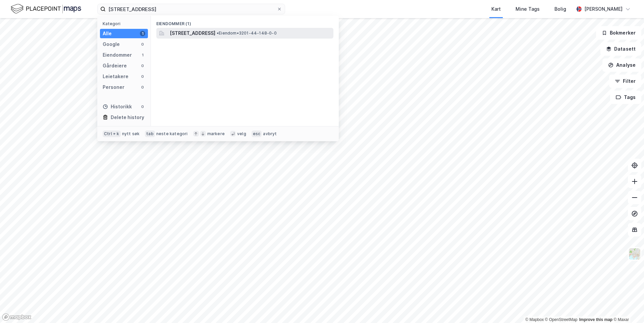  Describe the element at coordinates (115, 66) in the screenshot. I see `div: Gårdeiere` at that location.